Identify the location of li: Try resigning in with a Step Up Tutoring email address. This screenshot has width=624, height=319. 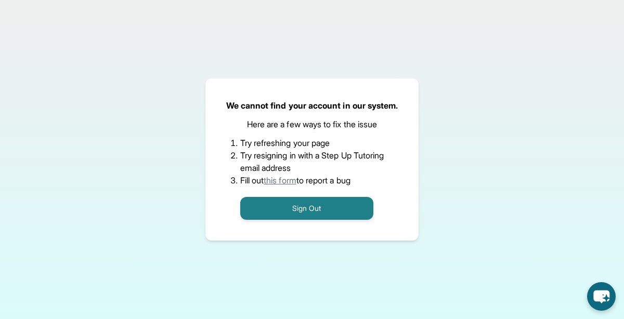
(312, 162).